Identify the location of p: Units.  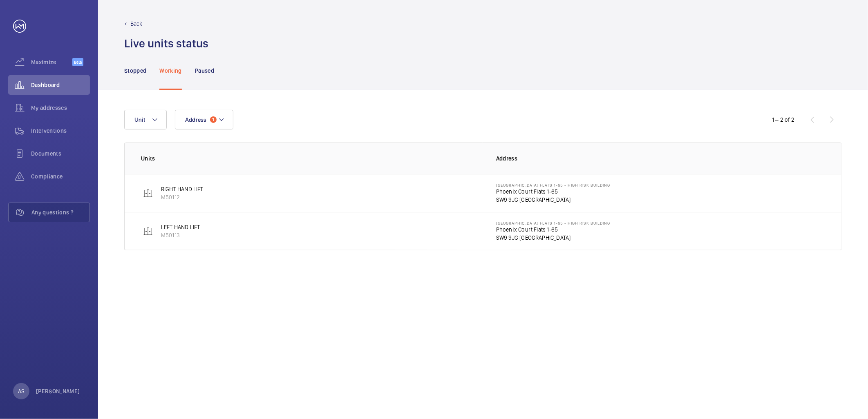
(312, 159).